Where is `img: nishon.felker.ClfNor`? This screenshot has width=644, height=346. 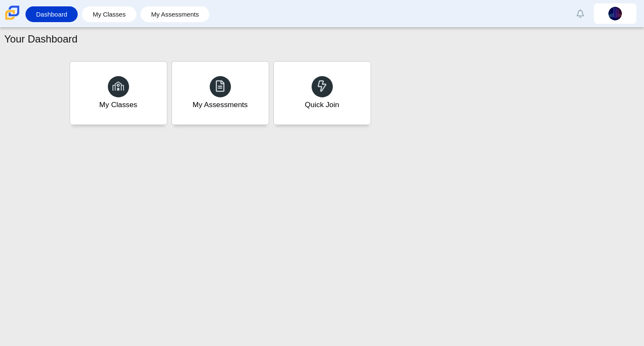 img: nishon.felker.ClfNor is located at coordinates (615, 13).